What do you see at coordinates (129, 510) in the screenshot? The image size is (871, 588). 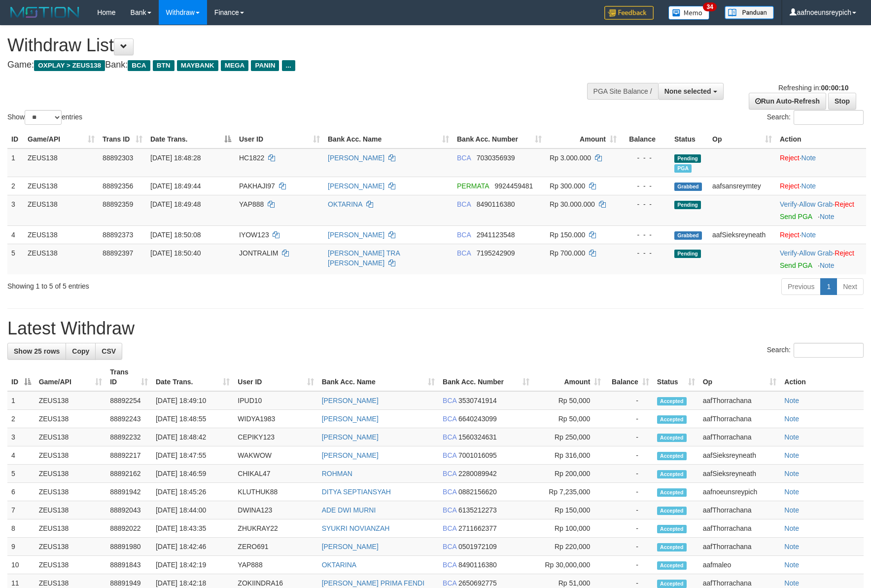 I see `td: 88892043` at bounding box center [129, 510].